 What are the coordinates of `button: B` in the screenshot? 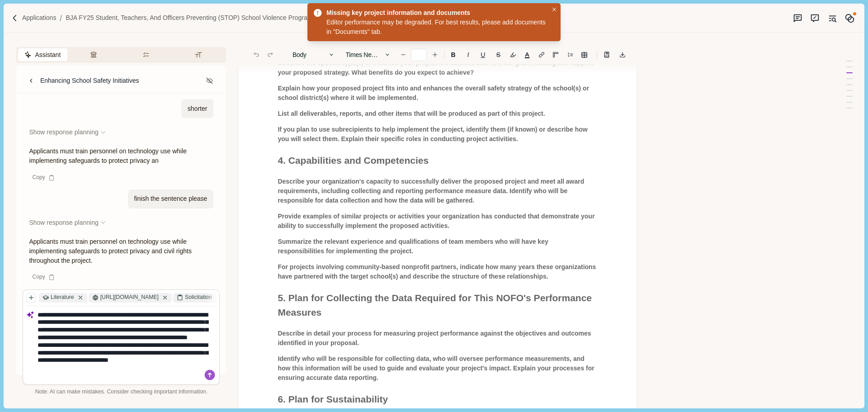 It's located at (453, 55).